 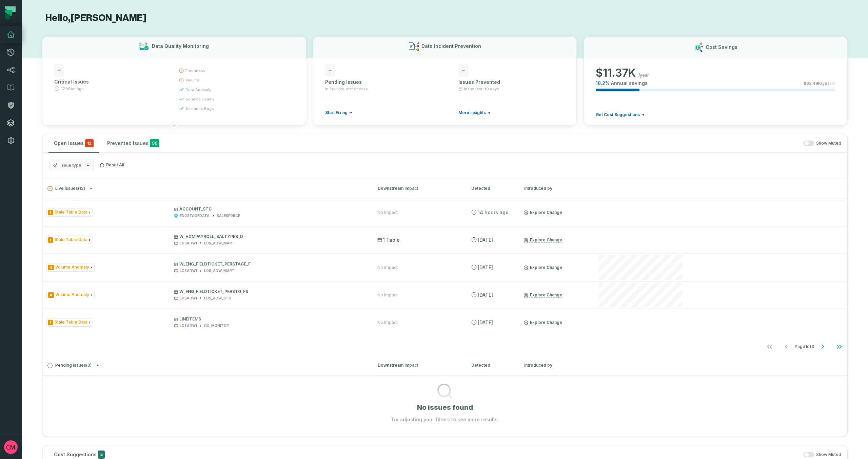 I want to click on a: Start Fixing, so click(x=339, y=113).